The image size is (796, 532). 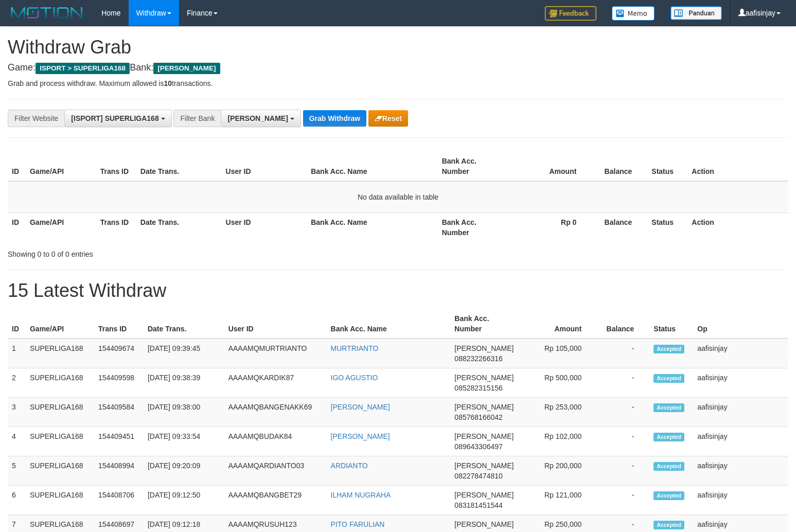 What do you see at coordinates (166, 252) in the screenshot?
I see `div: Showing 0 to 0 of 0 entries` at bounding box center [166, 252].